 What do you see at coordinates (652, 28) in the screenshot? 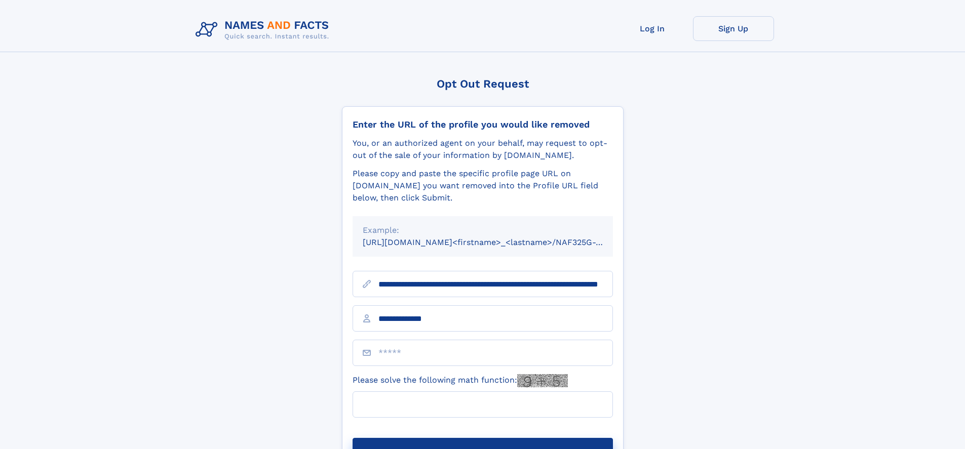
I see `a: Log In` at bounding box center [652, 28].